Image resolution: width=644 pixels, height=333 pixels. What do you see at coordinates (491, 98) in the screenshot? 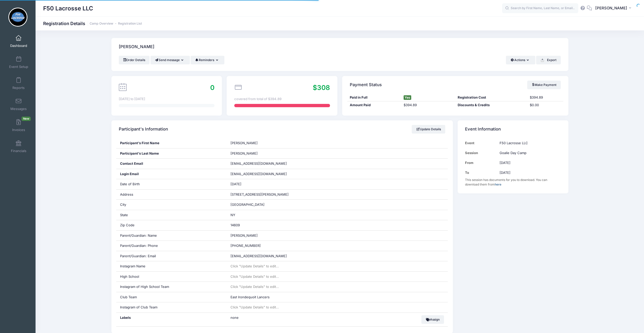
I see `div: Registration Cost` at bounding box center [491, 98].